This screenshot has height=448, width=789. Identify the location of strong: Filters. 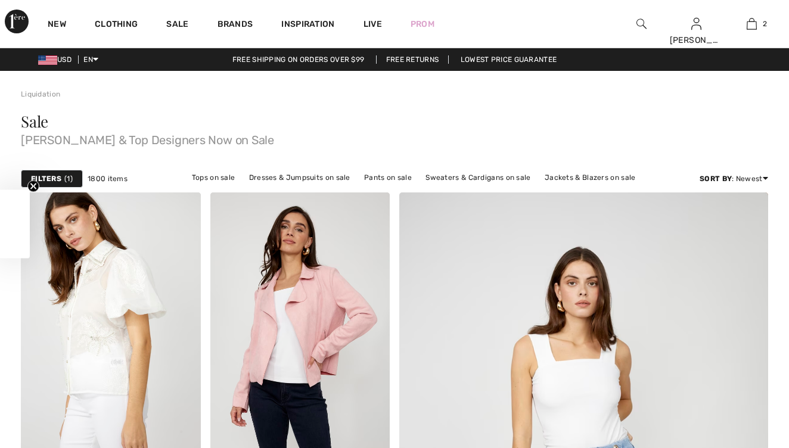
(46, 179).